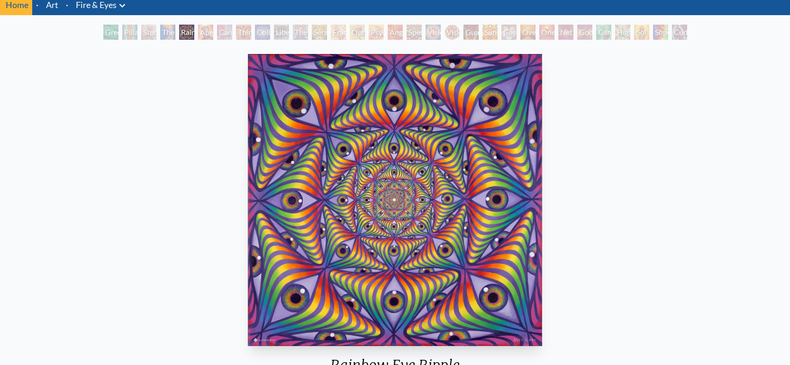 The image size is (790, 365). Describe the element at coordinates (661, 32) in the screenshot. I see `div: Shpongled` at that location.